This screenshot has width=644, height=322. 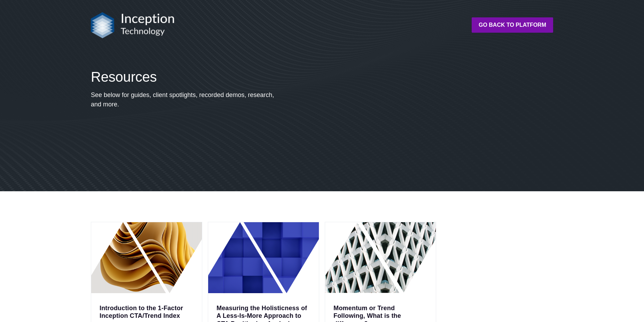 I want to click on span: Resources, so click(x=124, y=77).